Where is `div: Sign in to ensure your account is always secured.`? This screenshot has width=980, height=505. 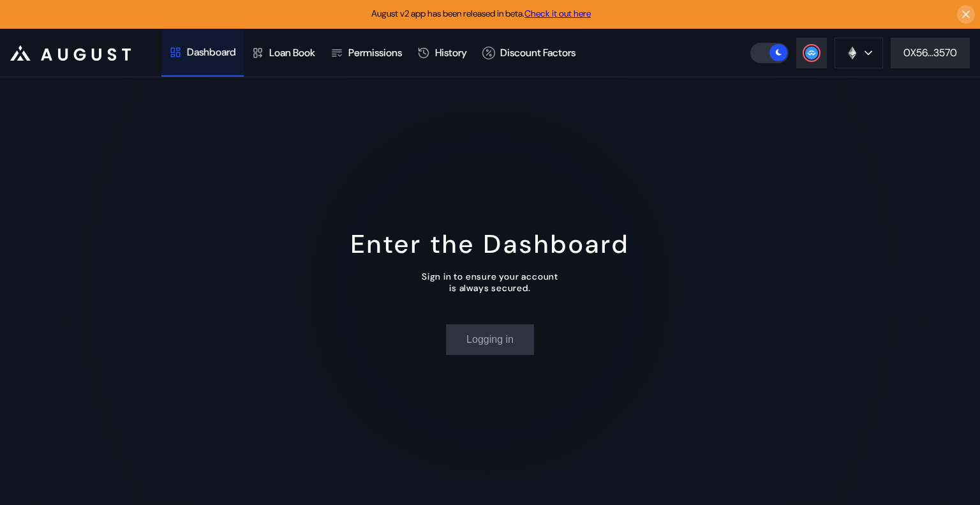
div: Sign in to ensure your account is always secured. is located at coordinates (490, 282).